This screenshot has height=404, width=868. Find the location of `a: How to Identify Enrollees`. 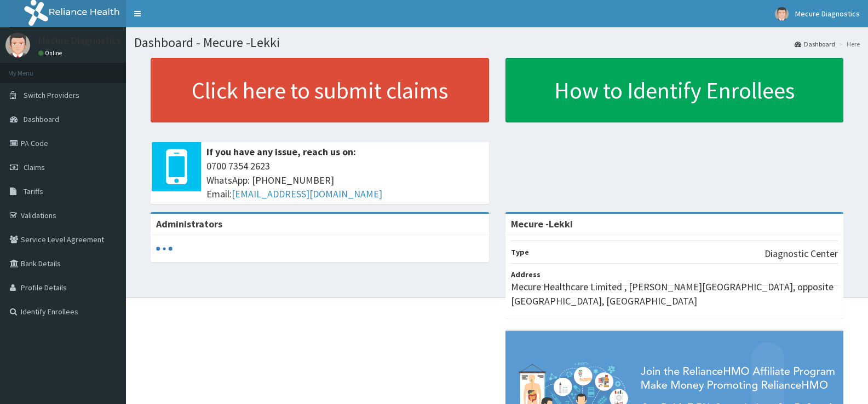

a: How to Identify Enrollees is located at coordinates (675, 90).